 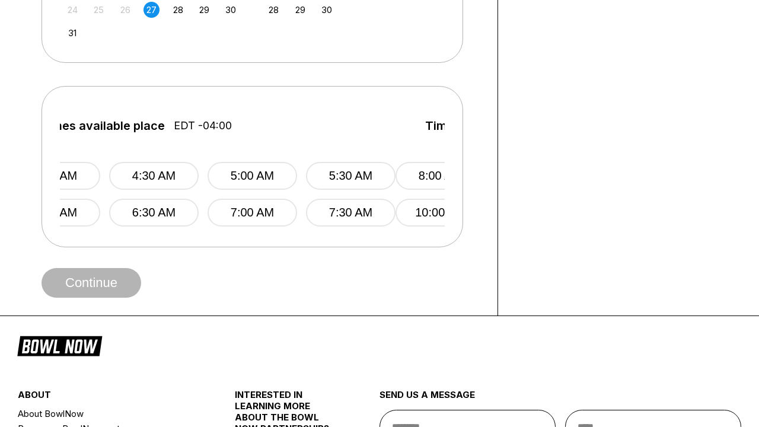 I want to click on button: 6:30 AM, so click(x=154, y=212).